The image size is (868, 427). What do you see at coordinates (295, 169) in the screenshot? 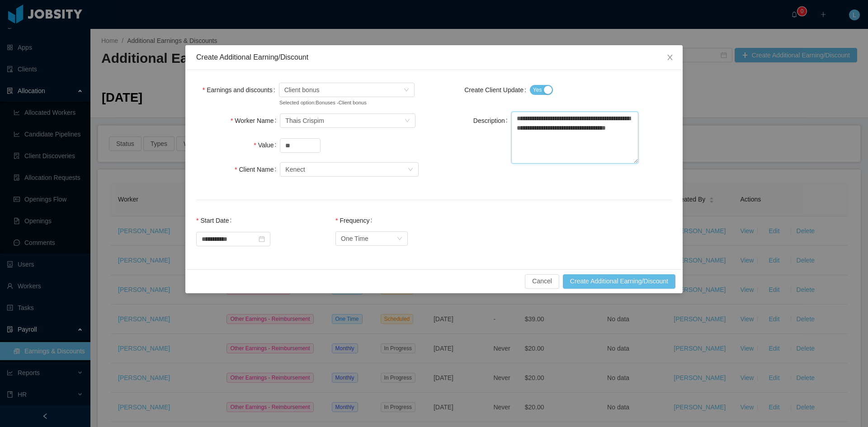
I see `div: Kenect` at bounding box center [295, 169].